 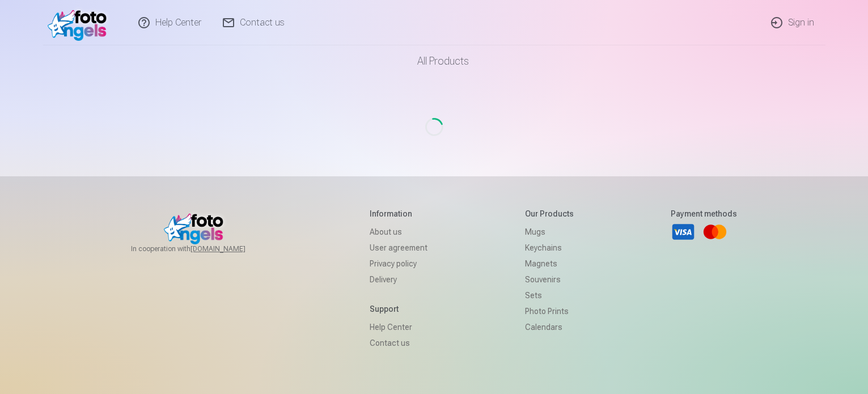 I want to click on h5: Payment methods, so click(x=703, y=214).